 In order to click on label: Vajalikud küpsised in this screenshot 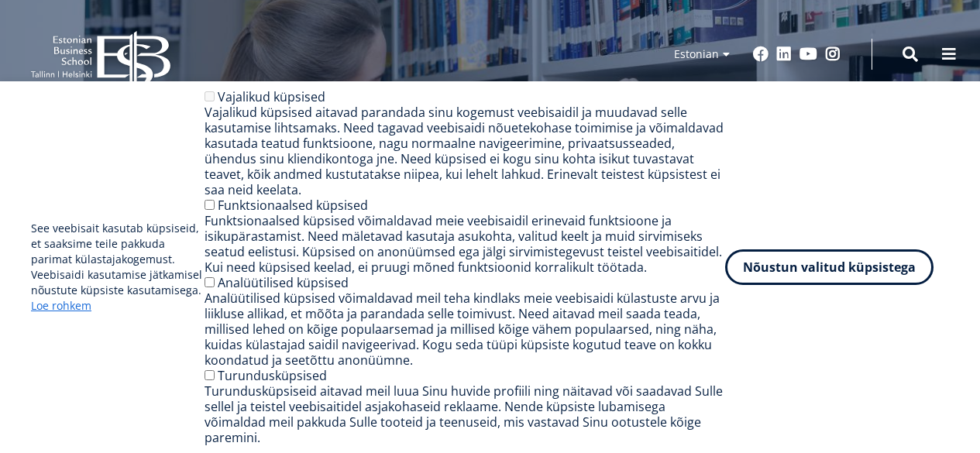, I will do `click(271, 97)`.